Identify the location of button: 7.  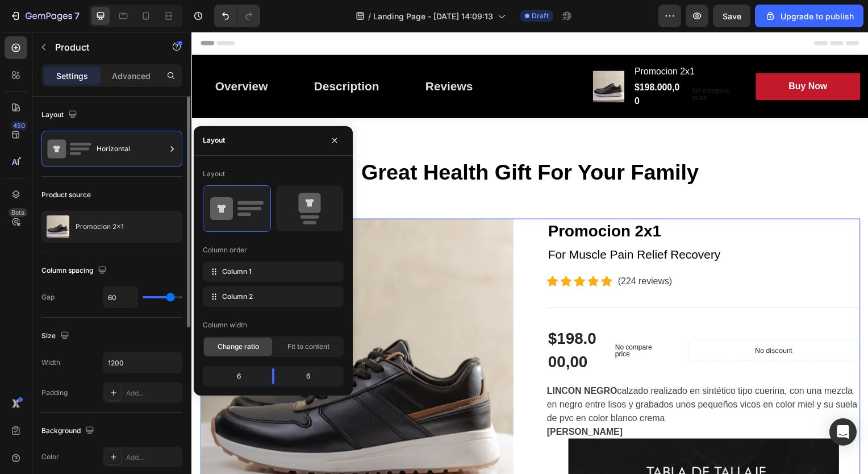
(45, 16).